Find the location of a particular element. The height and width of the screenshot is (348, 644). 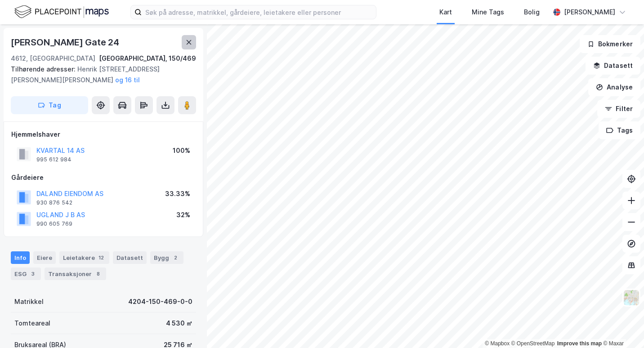

div: 4 530 ㎡ is located at coordinates (179, 323).